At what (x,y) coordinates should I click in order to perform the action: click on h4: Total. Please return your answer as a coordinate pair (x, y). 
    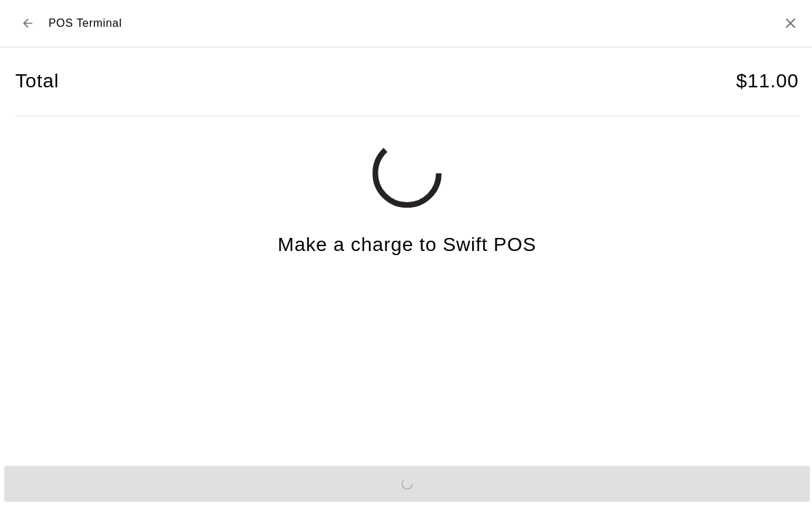
    Looking at the image, I should click on (38, 81).